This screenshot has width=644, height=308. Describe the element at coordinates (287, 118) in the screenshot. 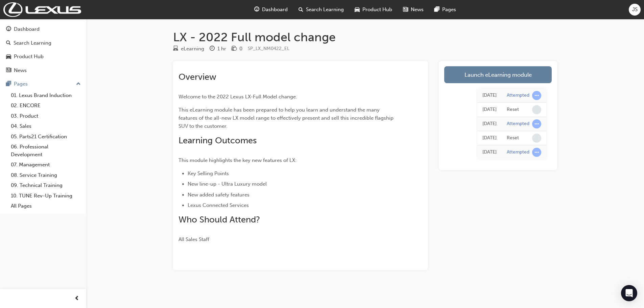

I see `span: This eLearning module has been prepared to help you learn and understand the many features of the...` at that location.